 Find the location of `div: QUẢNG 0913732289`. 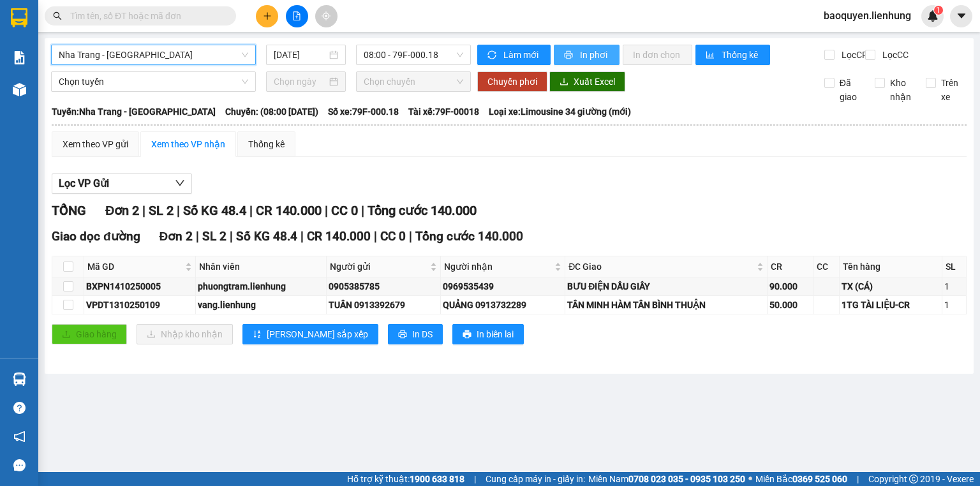

div: QUẢNG 0913732289 is located at coordinates (503, 305).